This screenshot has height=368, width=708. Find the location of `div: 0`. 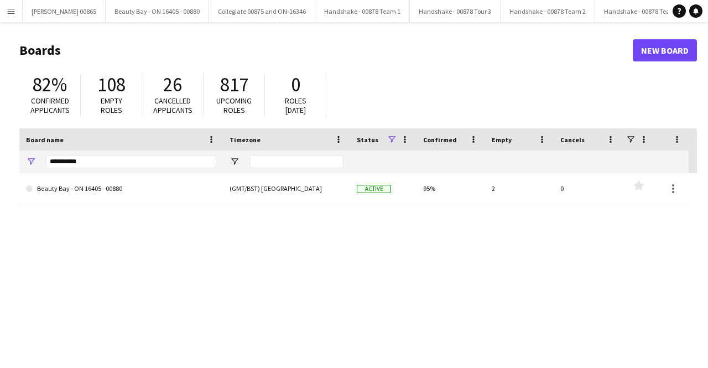

div: 0 is located at coordinates (588, 188).